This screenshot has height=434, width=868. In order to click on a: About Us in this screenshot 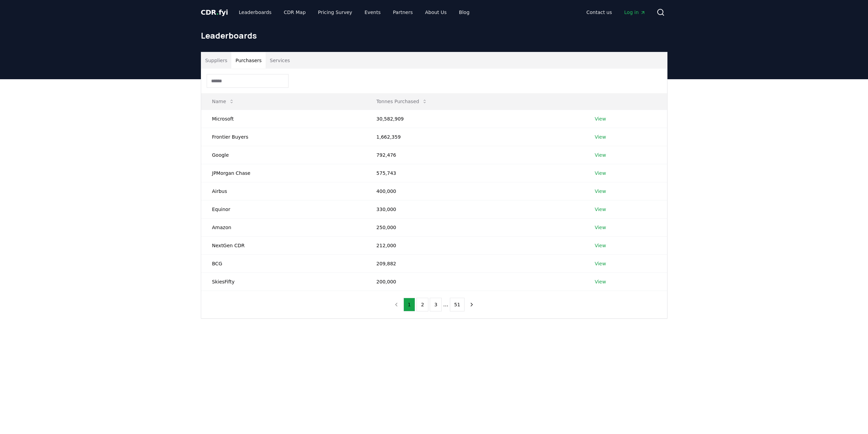, I will do `click(435, 13)`.